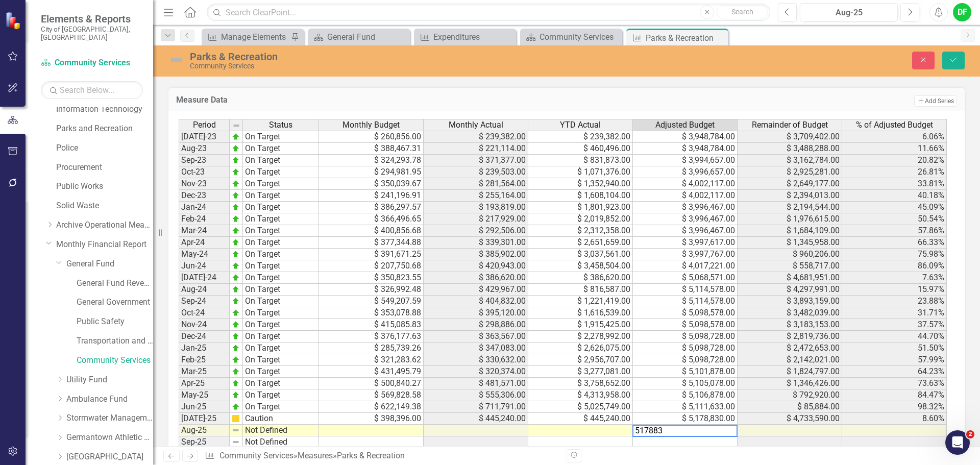  I want to click on td: $ 3,997,767.00, so click(685, 254).